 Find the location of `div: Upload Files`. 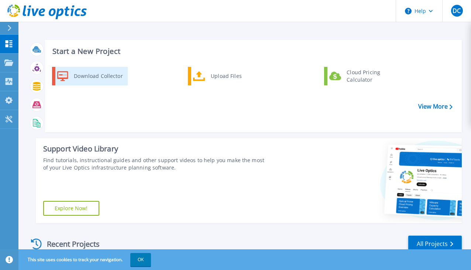

div: Upload Files is located at coordinates (235, 76).